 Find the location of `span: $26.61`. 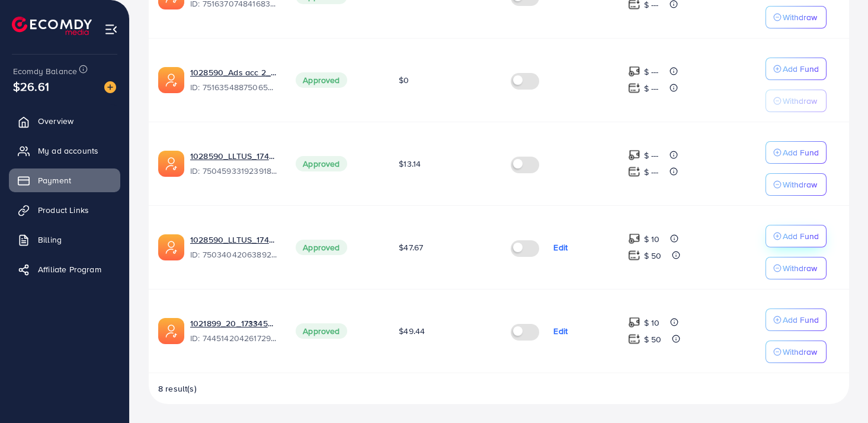

span: $26.61 is located at coordinates (31, 86).